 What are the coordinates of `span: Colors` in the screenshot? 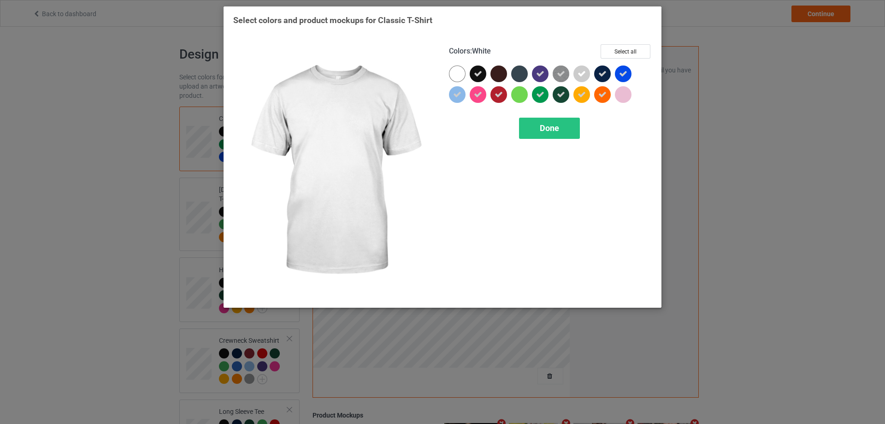 It's located at (460, 51).